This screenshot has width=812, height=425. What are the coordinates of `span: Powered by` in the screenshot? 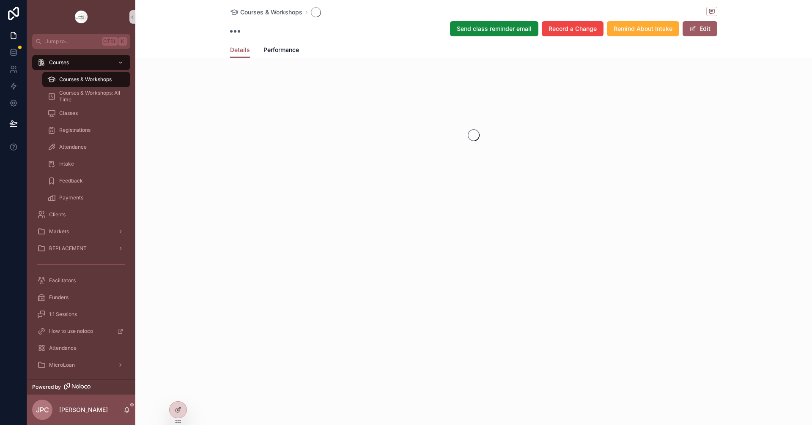 It's located at (47, 387).